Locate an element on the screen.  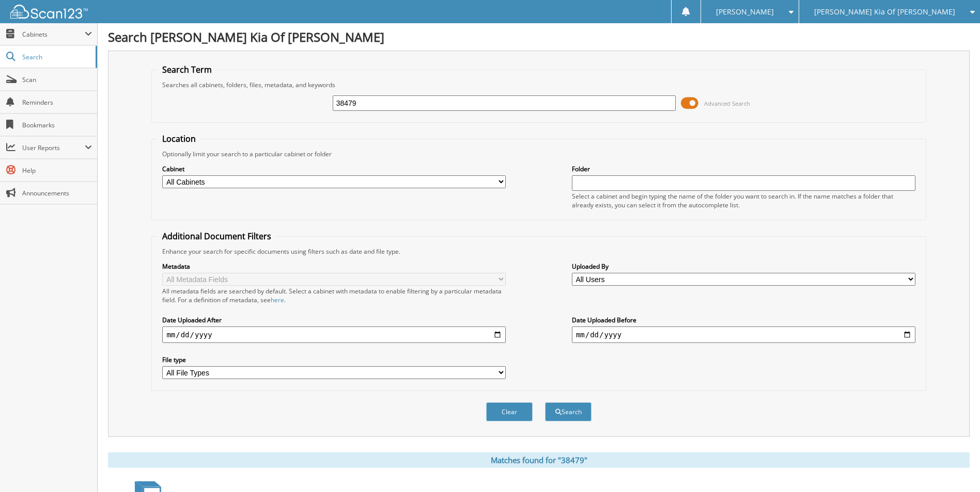
label: Cabinet is located at coordinates (334, 168).